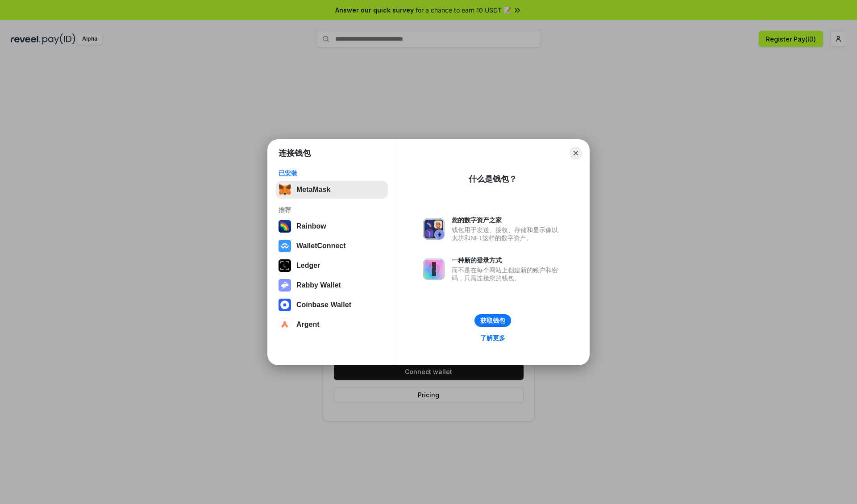 The image size is (857, 504). Describe the element at coordinates (319, 285) in the screenshot. I see `div: Rabby Wallet` at that location.